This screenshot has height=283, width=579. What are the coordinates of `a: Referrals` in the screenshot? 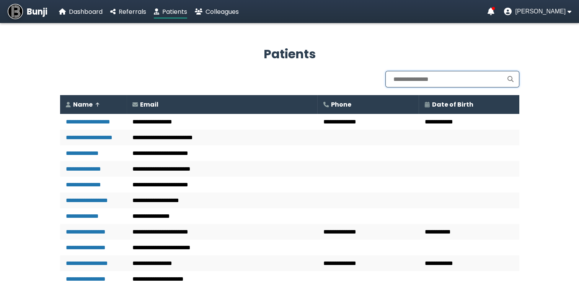 It's located at (128, 11).